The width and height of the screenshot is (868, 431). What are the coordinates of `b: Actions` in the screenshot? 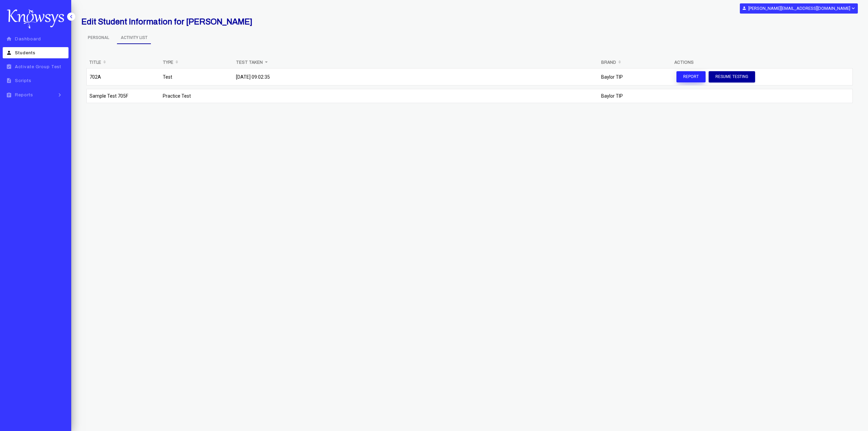 It's located at (684, 62).